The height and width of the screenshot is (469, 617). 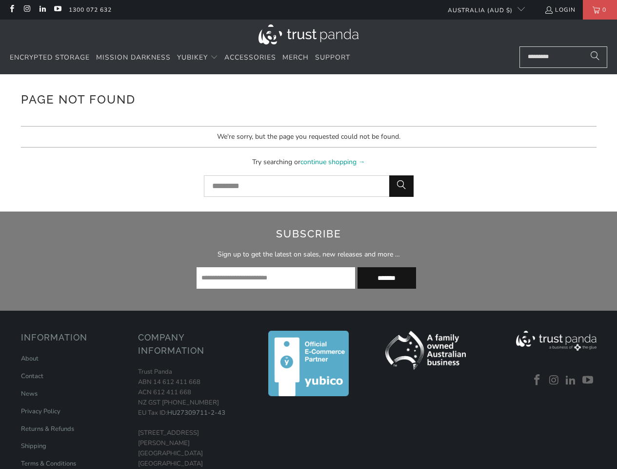 What do you see at coordinates (309, 99) in the screenshot?
I see `h1: Page Not Found` at bounding box center [309, 99].